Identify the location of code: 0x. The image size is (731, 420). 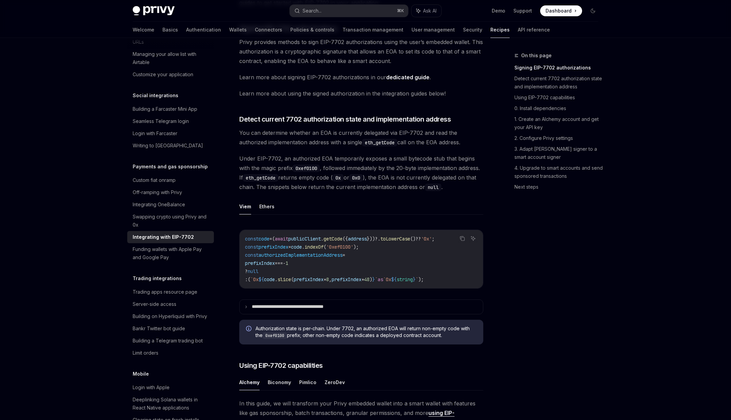
(338, 178).